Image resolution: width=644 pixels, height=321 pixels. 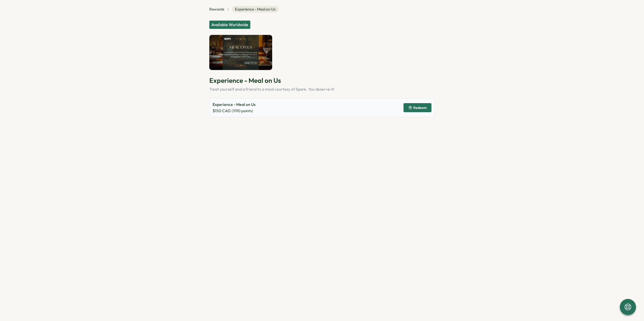 What do you see at coordinates (417, 108) in the screenshot?
I see `button: Redeem` at bounding box center [417, 108].